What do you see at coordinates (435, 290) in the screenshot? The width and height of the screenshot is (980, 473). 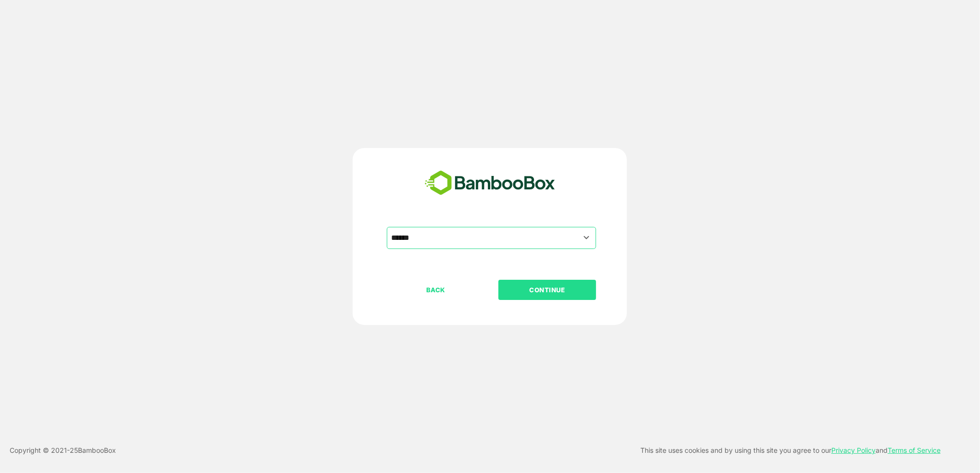 I see `button: BACK` at bounding box center [435, 290].